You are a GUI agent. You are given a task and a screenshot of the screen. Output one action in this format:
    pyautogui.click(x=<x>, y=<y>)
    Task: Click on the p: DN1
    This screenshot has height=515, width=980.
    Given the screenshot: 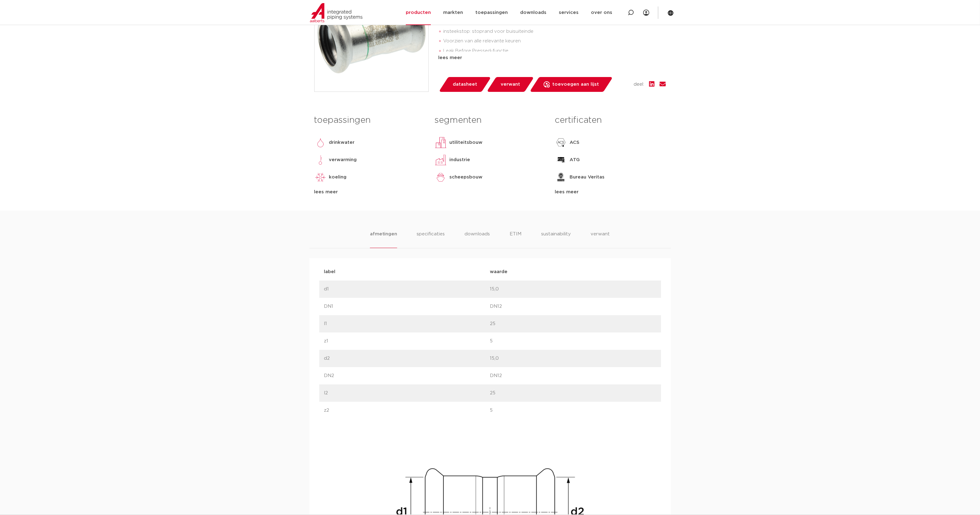 What is the action you would take?
    pyautogui.click(x=407, y=306)
    